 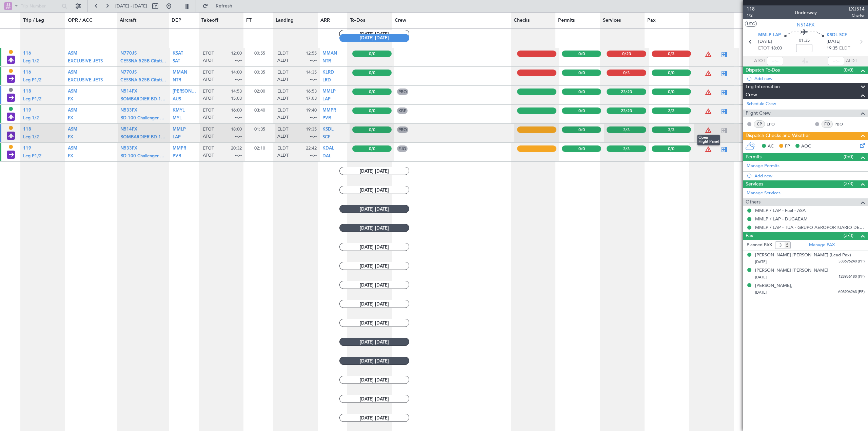 What do you see at coordinates (129, 112) in the screenshot?
I see `a: N533FX` at bounding box center [129, 112].